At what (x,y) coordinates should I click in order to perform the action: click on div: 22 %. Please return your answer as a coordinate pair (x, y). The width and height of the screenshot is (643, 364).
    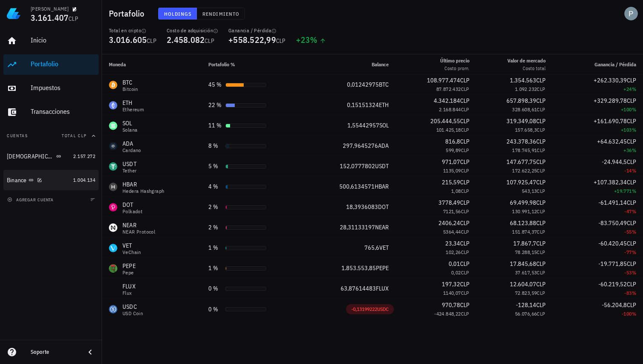
    Looking at the image, I should click on (215, 105).